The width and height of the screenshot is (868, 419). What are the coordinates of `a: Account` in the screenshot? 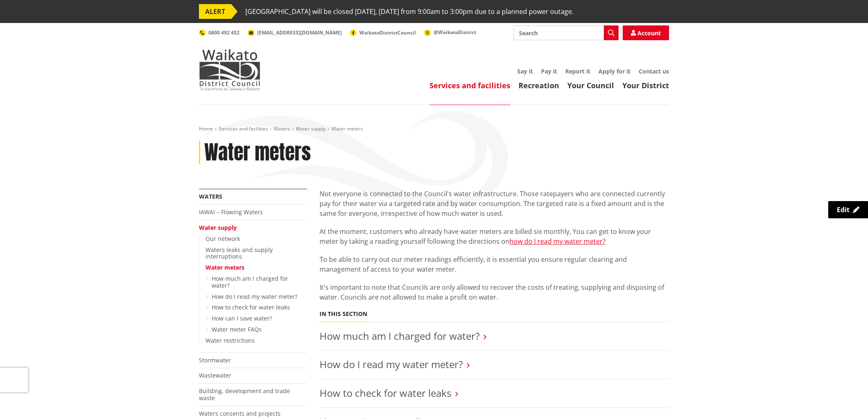 It's located at (646, 33).